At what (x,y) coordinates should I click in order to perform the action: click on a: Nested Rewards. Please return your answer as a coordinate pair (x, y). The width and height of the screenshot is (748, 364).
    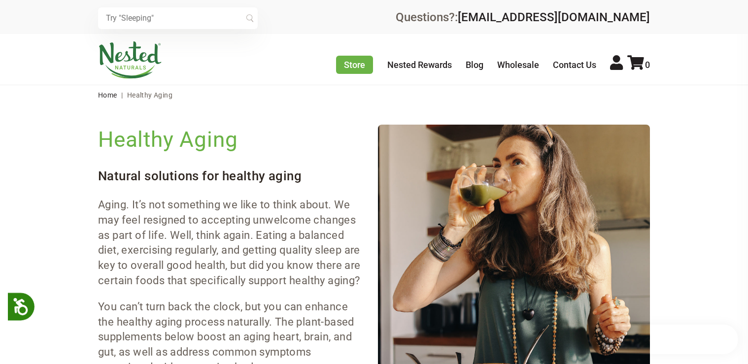
    Looking at the image, I should click on (419, 65).